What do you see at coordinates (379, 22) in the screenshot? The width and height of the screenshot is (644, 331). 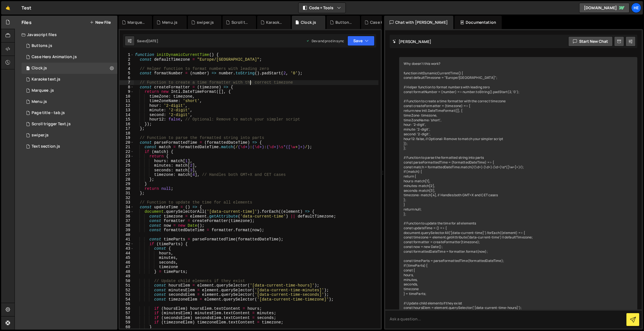 I see `div: Case Hero Animation.js` at bounding box center [379, 22].